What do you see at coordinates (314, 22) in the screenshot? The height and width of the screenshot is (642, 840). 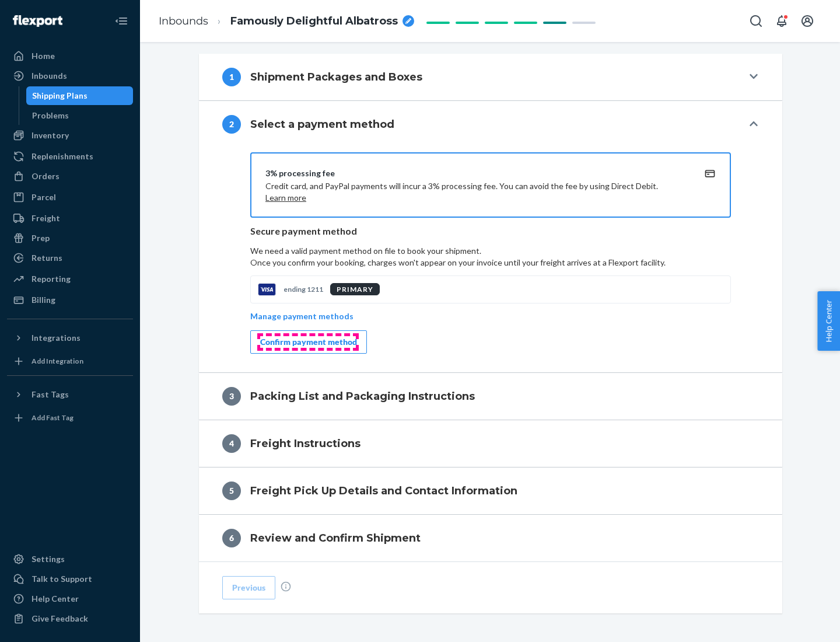 I see `span: Famously Delightful Albatross` at bounding box center [314, 22].